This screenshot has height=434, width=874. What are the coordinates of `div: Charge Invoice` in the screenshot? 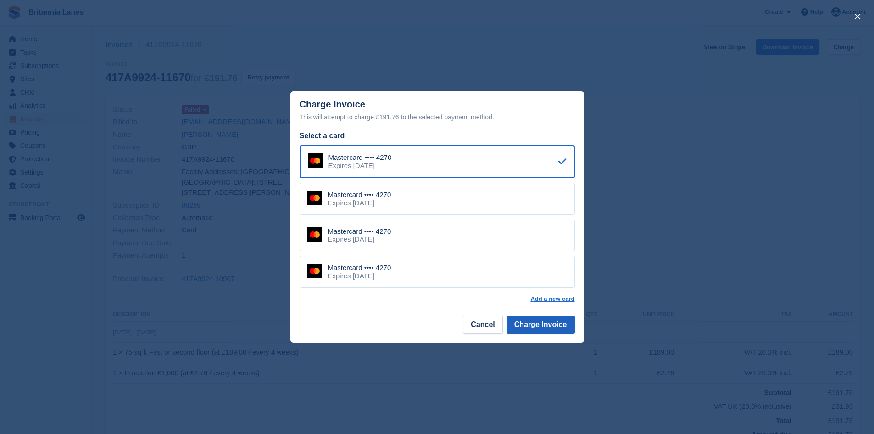 It's located at (437, 111).